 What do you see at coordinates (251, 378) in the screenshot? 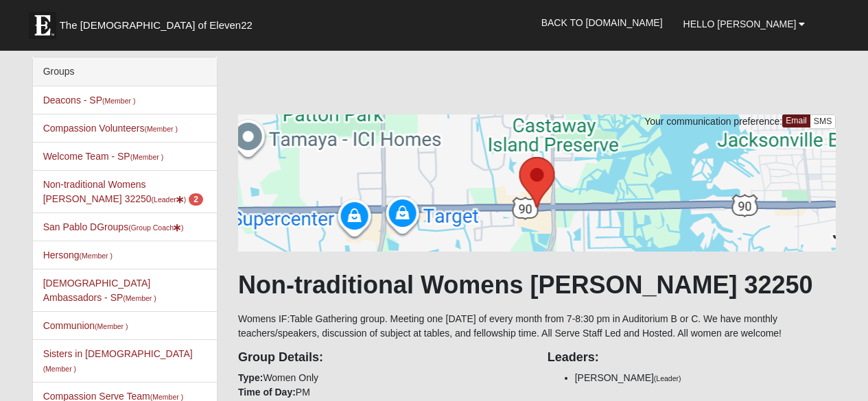
I see `strong: Type:` at bounding box center [251, 378].